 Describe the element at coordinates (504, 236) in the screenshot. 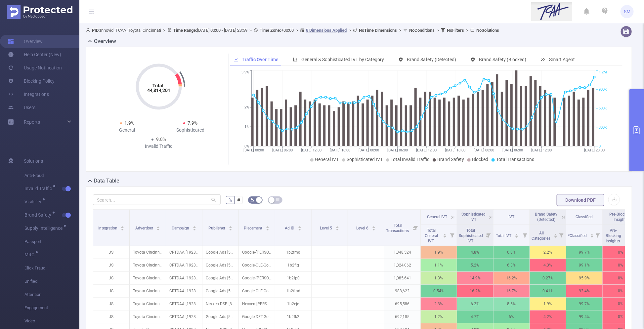

I see `span: Total IVT` at that location.